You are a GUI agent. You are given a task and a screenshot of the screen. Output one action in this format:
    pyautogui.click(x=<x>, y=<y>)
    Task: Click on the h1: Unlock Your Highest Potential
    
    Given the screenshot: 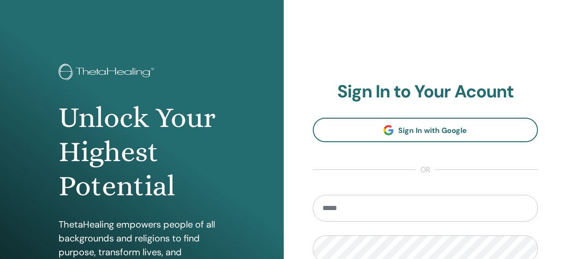 What is the action you would take?
    pyautogui.click(x=142, y=152)
    